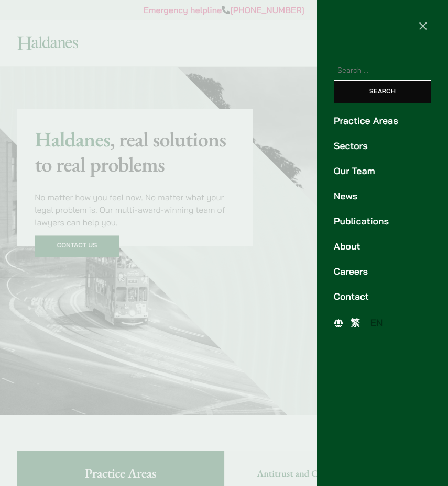 This screenshot has width=448, height=486. What do you see at coordinates (355, 323) in the screenshot?
I see `span: 繁` at bounding box center [355, 323].